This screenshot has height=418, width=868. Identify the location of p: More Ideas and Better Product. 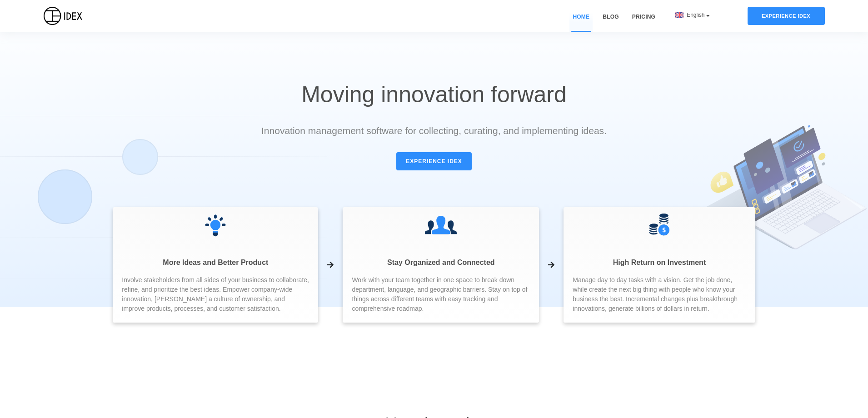
(215, 262).